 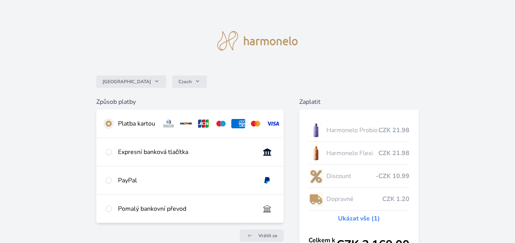 I want to click on img: bankTransfer_IBAN.svg, so click(x=267, y=208).